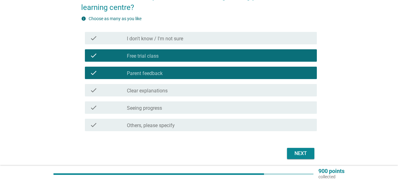 Image resolution: width=398 pixels, height=182 pixels. Describe the element at coordinates (84, 19) in the screenshot. I see `i: info` at that location.